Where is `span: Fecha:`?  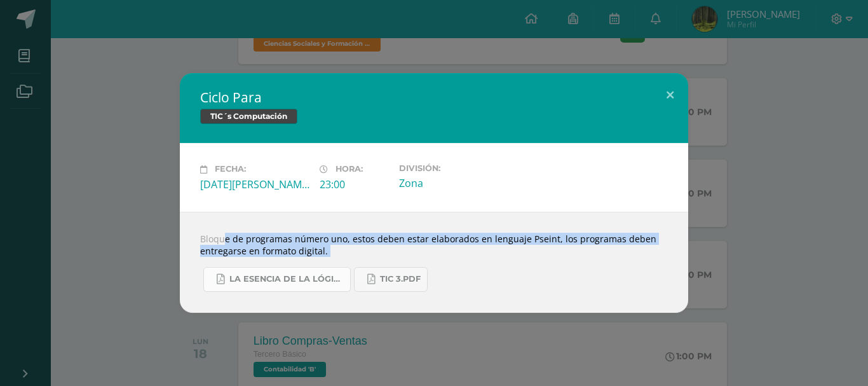 span: Fecha: is located at coordinates (230, 169).